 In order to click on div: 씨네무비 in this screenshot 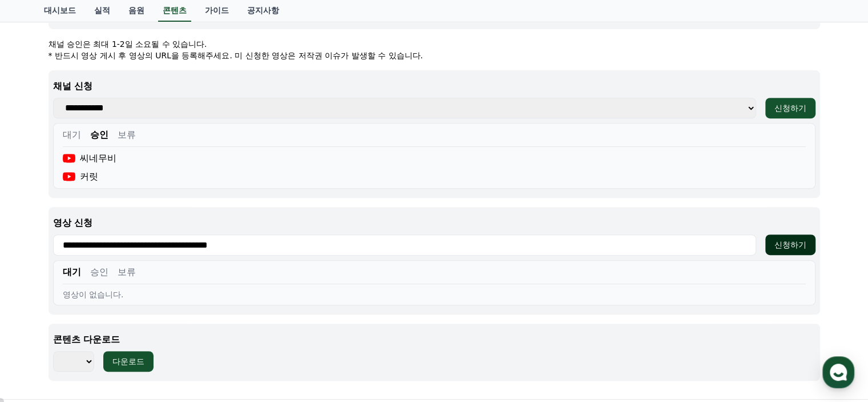, I will do `click(90, 158)`.